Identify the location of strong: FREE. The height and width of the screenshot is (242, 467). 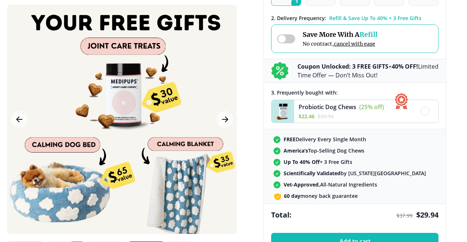
(289, 139).